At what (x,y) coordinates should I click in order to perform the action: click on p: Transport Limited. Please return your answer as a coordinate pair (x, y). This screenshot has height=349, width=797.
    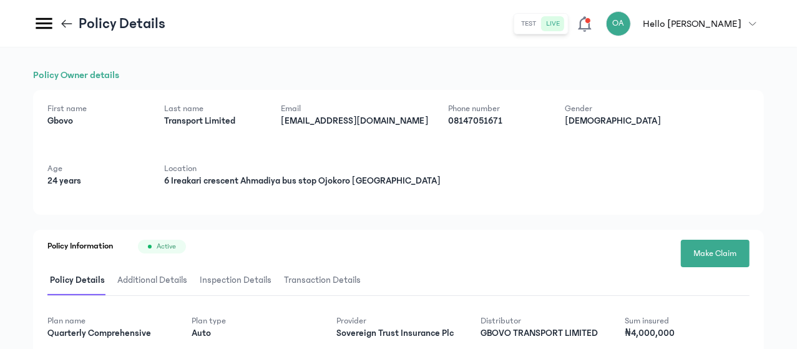
    Looking at the image, I should click on (212, 121).